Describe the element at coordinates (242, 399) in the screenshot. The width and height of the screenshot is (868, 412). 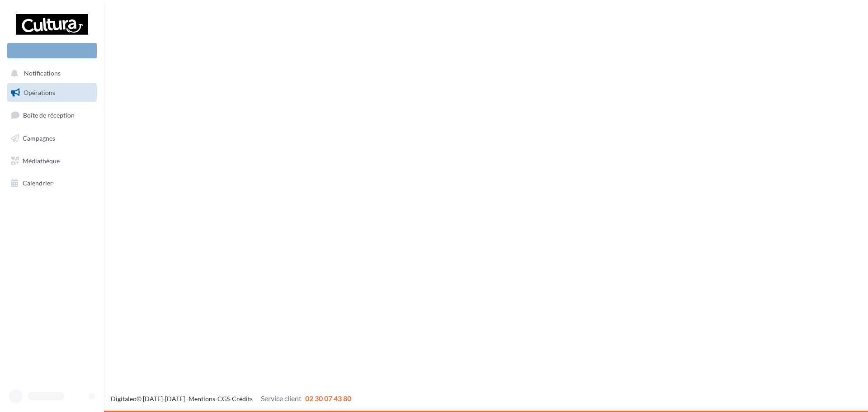
I see `a: Crédits` at that location.